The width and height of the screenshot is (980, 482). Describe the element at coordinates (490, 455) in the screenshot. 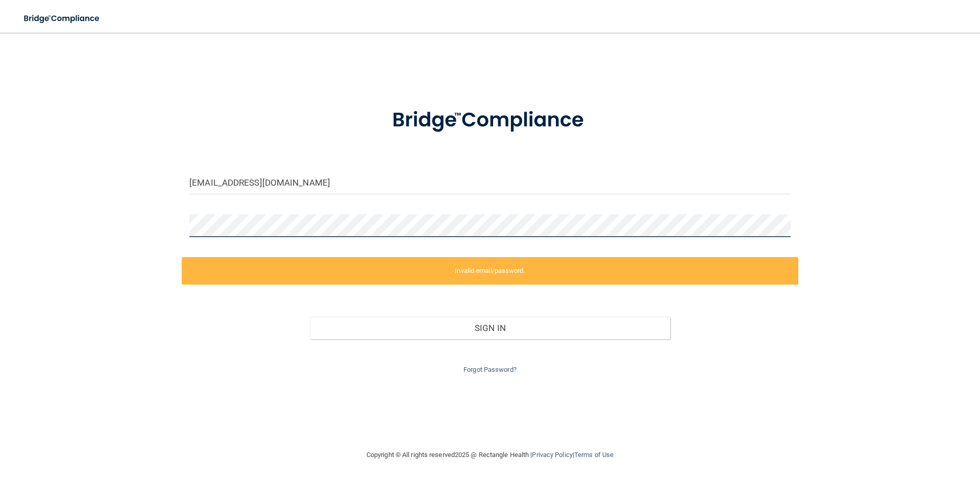

I see `div: Copyright © All rights reserved 2025 @ Rectangle Health | |` at that location.